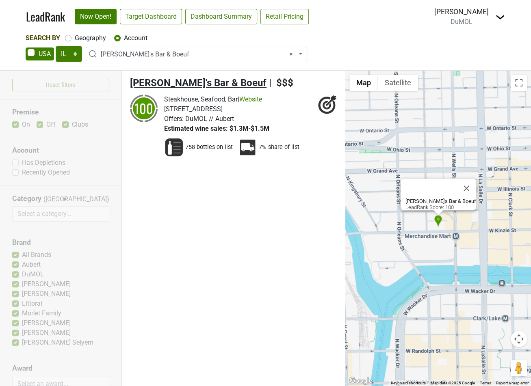  What do you see at coordinates (485, 383) in the screenshot?
I see `a: Terms (opens in new tab)` at bounding box center [485, 383].